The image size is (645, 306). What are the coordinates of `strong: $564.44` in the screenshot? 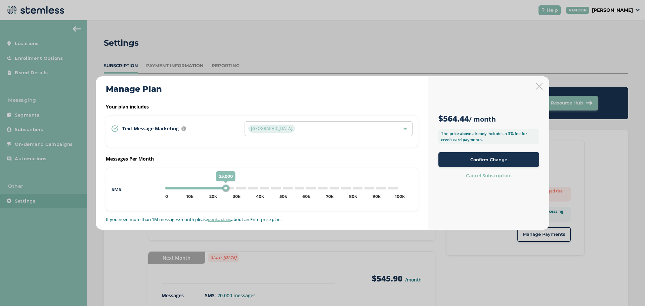 It's located at (454, 118).